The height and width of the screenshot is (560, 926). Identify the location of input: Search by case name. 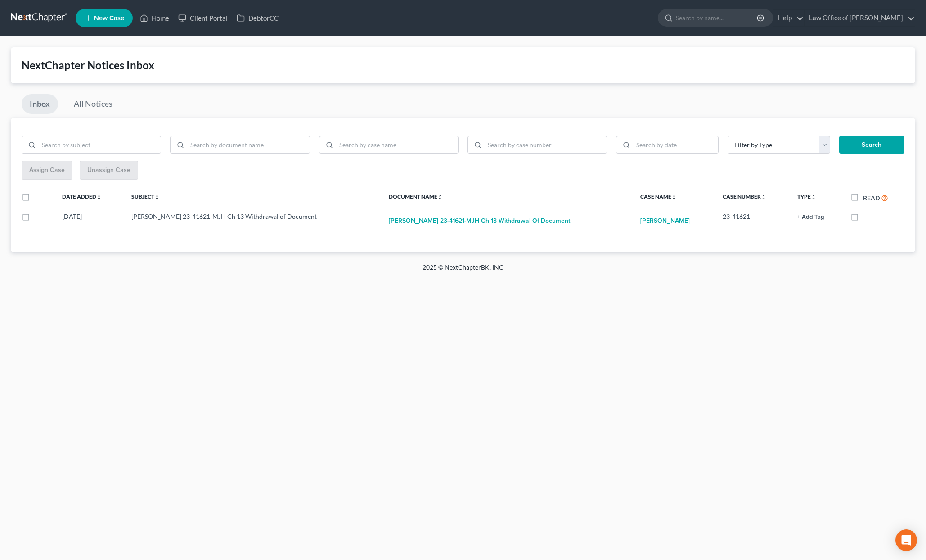
(397, 145).